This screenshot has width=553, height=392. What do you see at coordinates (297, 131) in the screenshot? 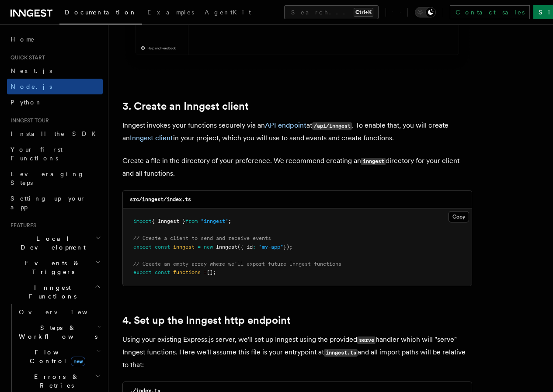
I see `p: Inngest invokes your functions securely via an at . To enable that, you will create an in your pr...` at bounding box center [297, 131].